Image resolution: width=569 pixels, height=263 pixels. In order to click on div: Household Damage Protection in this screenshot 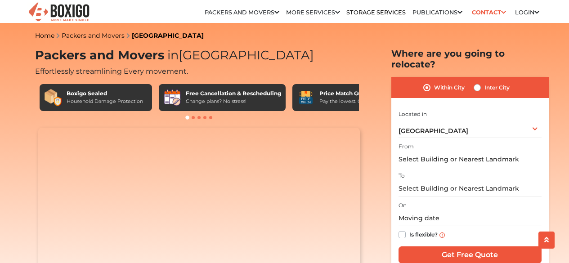, I will do `click(105, 101)`.